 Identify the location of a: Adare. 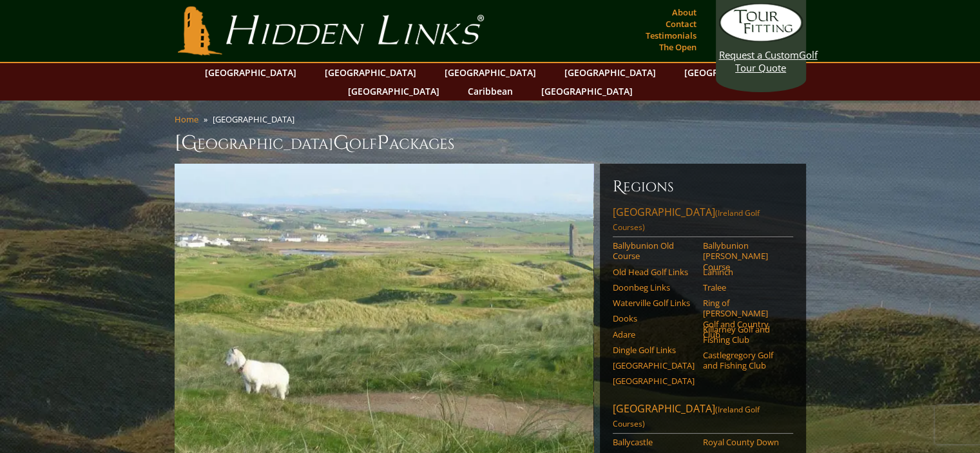
(653, 334).